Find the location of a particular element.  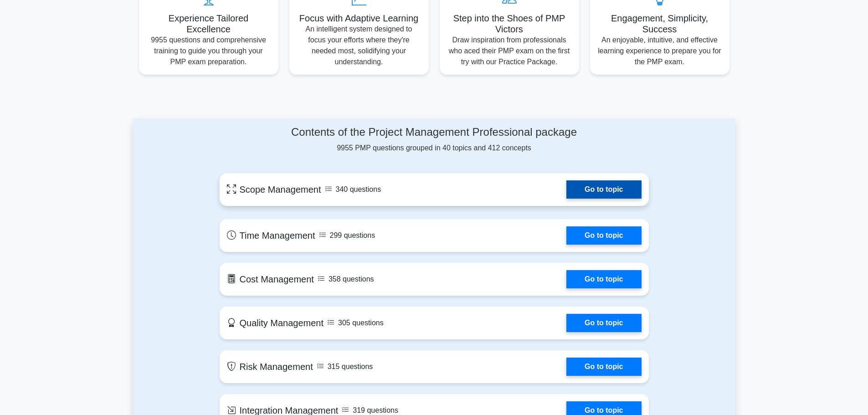

h4: Contents of the Project Management Professional package is located at coordinates (434, 132).